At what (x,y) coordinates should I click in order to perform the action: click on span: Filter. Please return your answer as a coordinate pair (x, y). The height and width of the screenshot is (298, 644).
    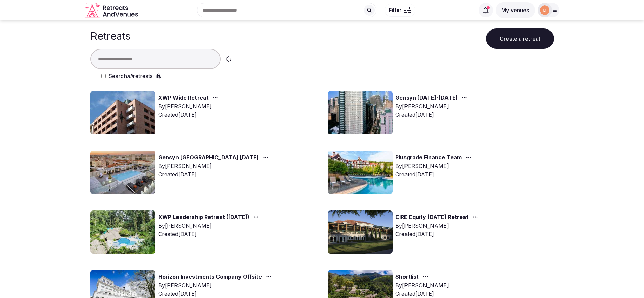
    Looking at the image, I should click on (395, 10).